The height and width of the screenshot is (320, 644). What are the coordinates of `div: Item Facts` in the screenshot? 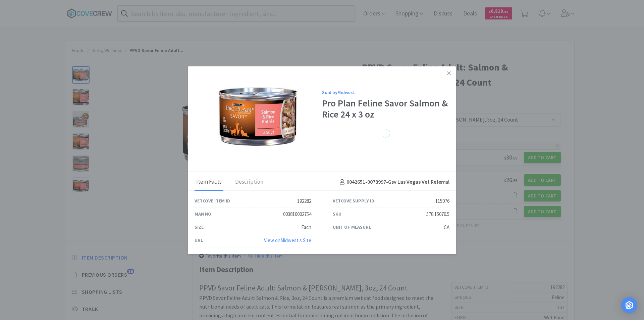 It's located at (209, 183).